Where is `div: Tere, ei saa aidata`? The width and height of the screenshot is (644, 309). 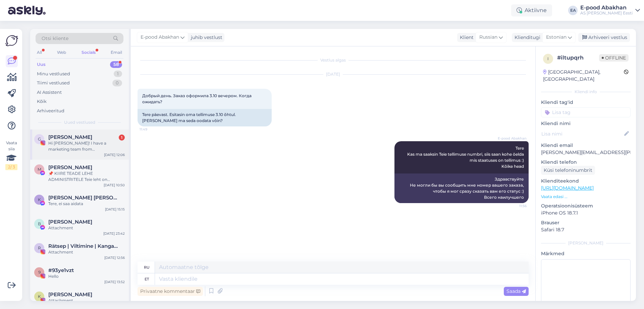
div: Tere, ei saa aidata is located at coordinates (87, 203).